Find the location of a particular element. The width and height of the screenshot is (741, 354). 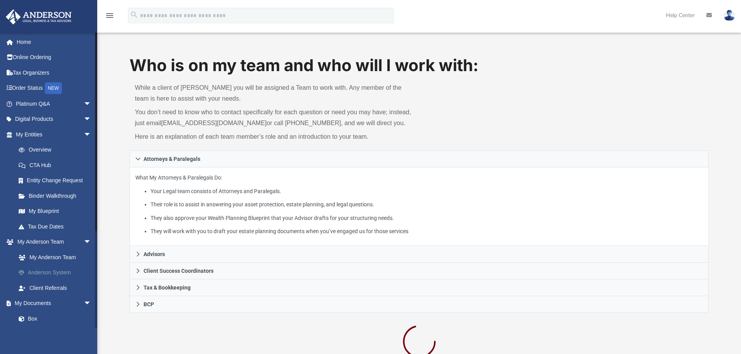

a: My Anderson Team is located at coordinates (55, 257).